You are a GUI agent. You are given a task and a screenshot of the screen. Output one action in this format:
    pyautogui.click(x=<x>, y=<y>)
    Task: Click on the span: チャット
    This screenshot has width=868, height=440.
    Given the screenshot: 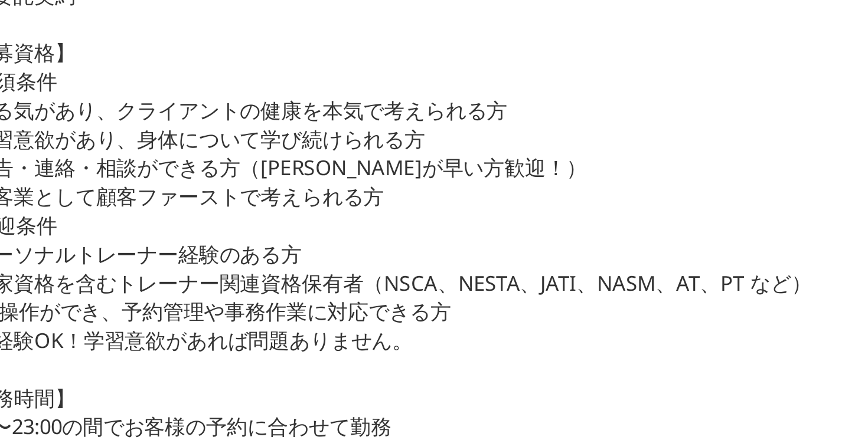 What is the action you would take?
    pyautogui.click(x=115, y=365)
    